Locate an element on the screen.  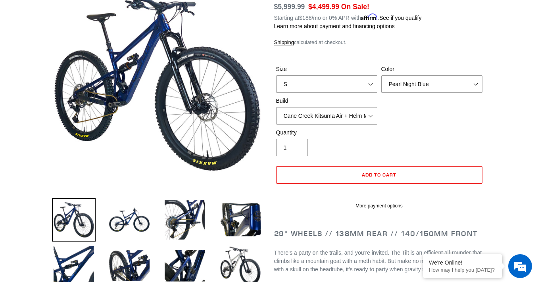
a: Learn more about payment and financing options is located at coordinates (334, 26).